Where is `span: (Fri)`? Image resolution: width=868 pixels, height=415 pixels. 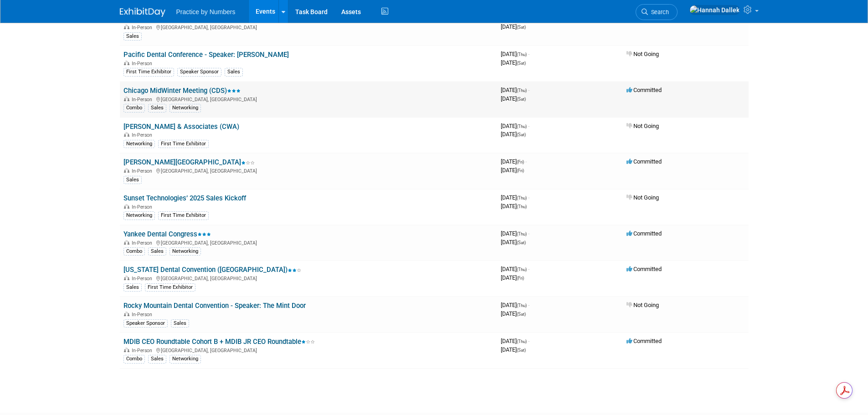
span: (Fri) is located at coordinates (520, 171).